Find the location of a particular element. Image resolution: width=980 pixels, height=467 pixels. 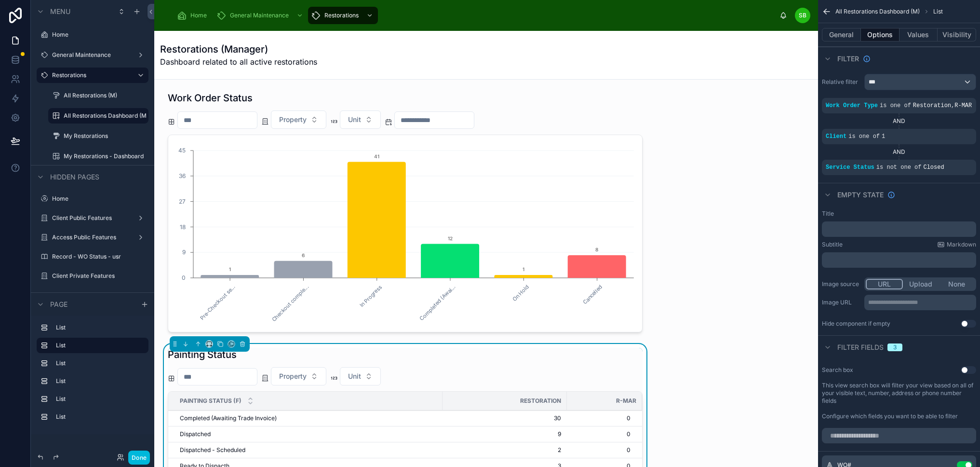

span: Painting Status (F) is located at coordinates (210, 401).